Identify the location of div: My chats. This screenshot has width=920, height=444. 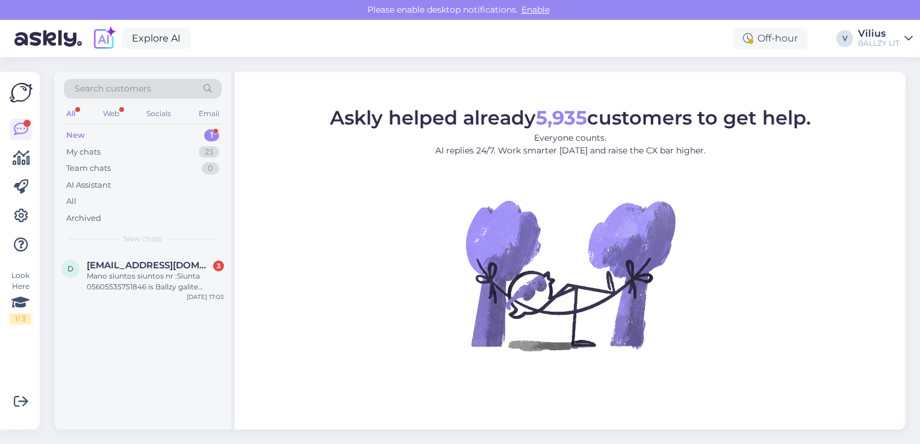
(83, 152).